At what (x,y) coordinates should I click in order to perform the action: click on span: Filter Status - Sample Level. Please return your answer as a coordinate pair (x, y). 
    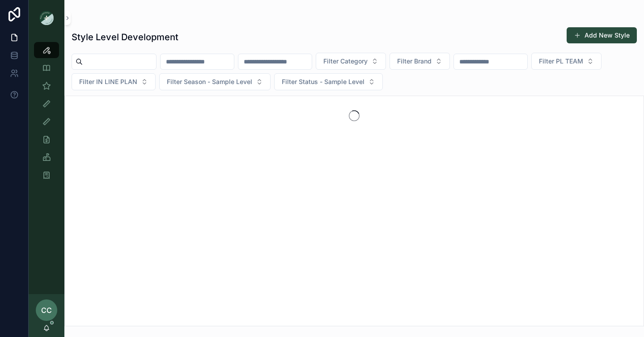
    Looking at the image, I should click on (323, 82).